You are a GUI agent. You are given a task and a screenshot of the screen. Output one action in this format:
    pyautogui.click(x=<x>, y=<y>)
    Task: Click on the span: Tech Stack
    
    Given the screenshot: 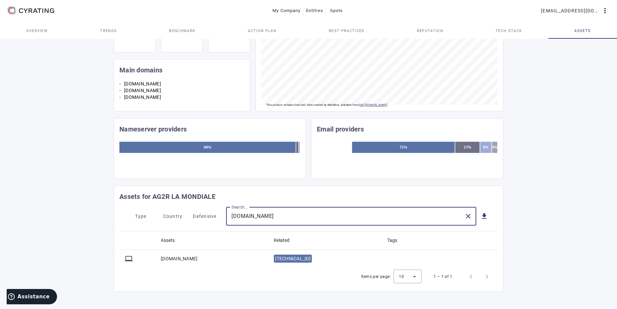 What is the action you would take?
    pyautogui.click(x=509, y=31)
    